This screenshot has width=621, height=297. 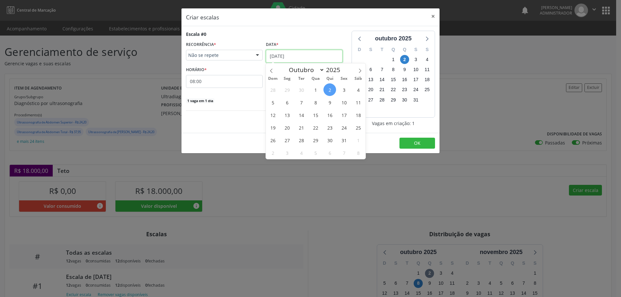 What do you see at coordinates (427, 90) in the screenshot?
I see `span: sábado, 25 de outubro de 2025` at bounding box center [427, 90].